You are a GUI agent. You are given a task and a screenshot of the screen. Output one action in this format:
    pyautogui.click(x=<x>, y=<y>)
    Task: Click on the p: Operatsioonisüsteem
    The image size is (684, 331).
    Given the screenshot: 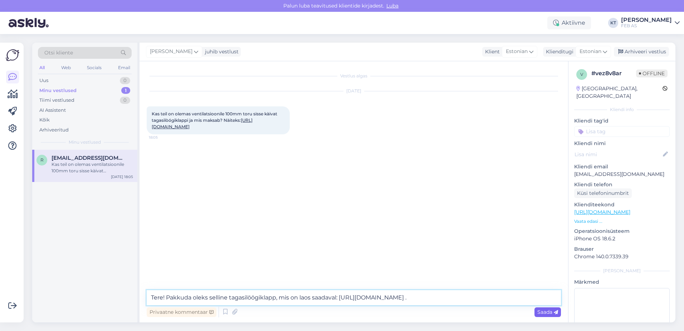 What is the action you would take?
    pyautogui.click(x=622, y=231)
    